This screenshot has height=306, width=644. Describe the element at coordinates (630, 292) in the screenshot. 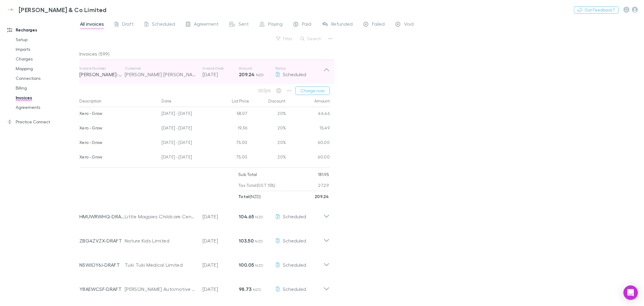

I see `div: Open Intercom Messenger` at that location.